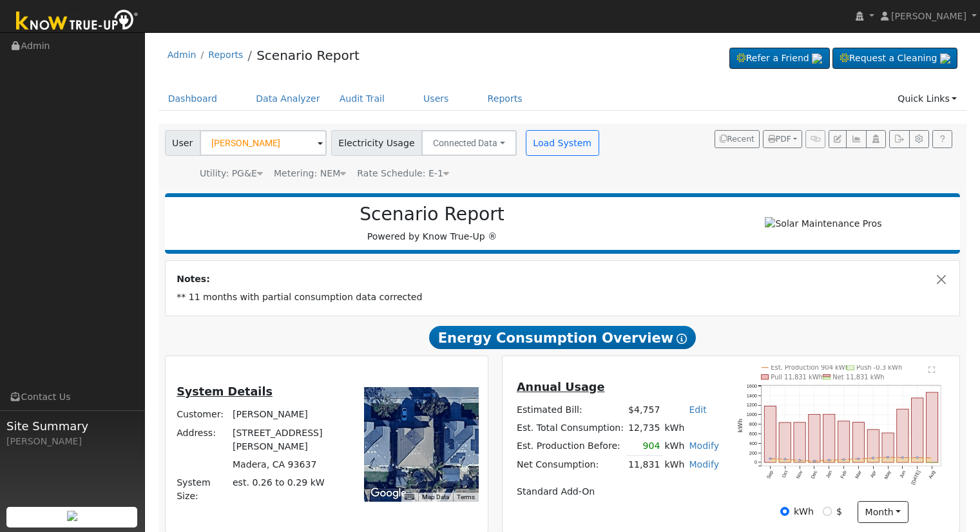  What do you see at coordinates (563, 143) in the screenshot?
I see `button: Load System` at bounding box center [563, 143].